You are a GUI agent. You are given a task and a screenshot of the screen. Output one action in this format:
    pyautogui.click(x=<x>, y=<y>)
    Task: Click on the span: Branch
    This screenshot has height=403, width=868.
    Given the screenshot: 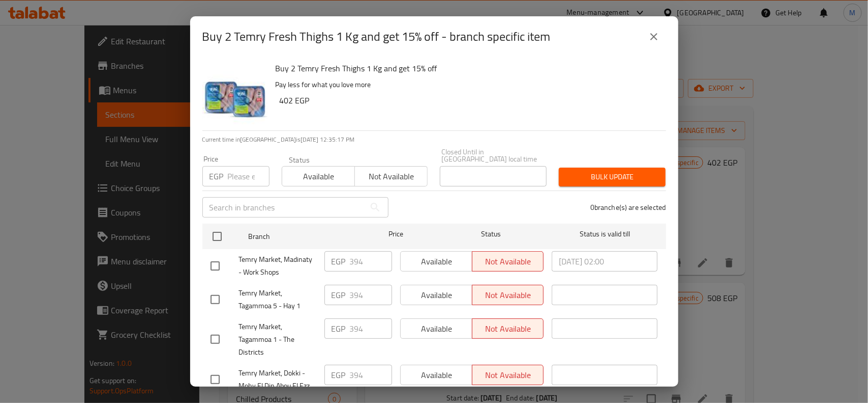 What is the action you would take?
    pyautogui.click(x=301, y=237)
    